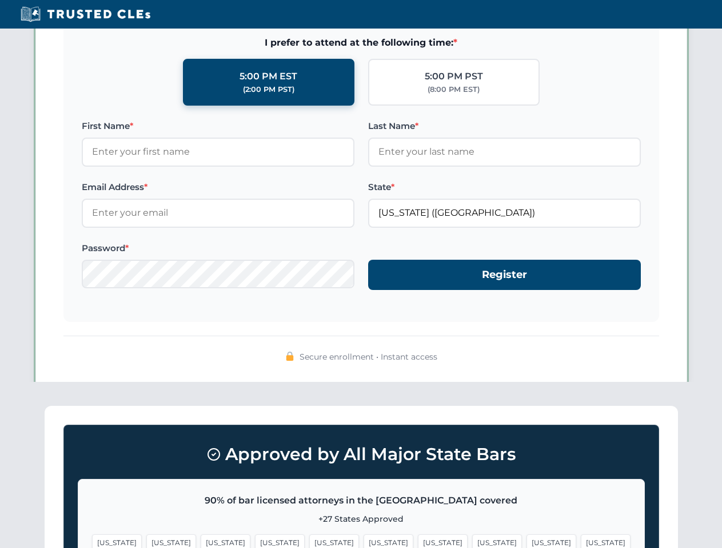 This screenshot has width=722, height=548. I want to click on label: Email Address, so click(218, 187).